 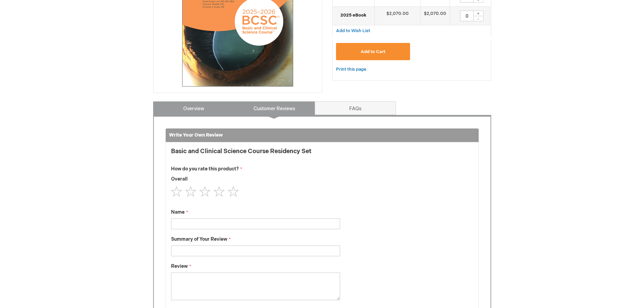 What do you see at coordinates (199, 239) in the screenshot?
I see `span: Summary of Your Review` at bounding box center [199, 239].